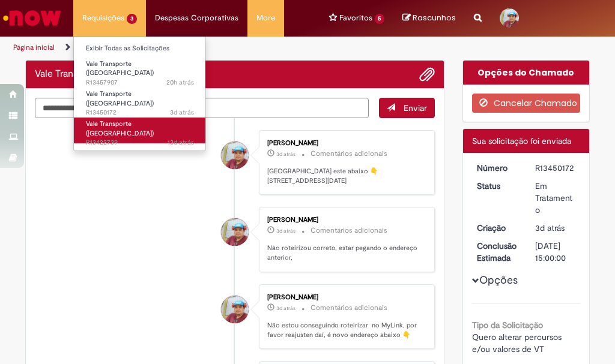 The height and width of the screenshot is (364, 615). I want to click on span: Despesas Corporativas, so click(197, 18).